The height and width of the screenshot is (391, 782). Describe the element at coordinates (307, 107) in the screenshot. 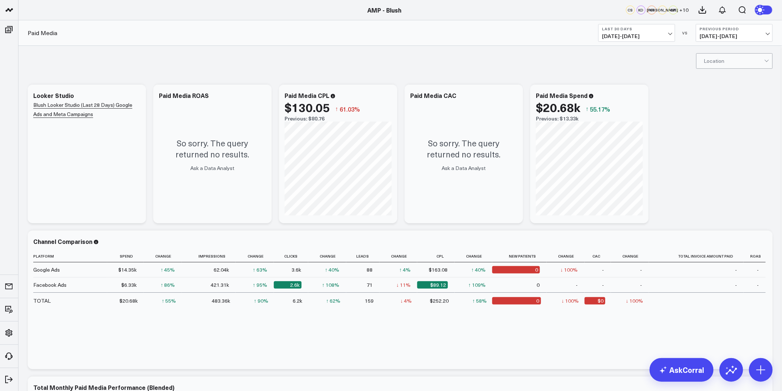

I see `div: $130.05` at that location.